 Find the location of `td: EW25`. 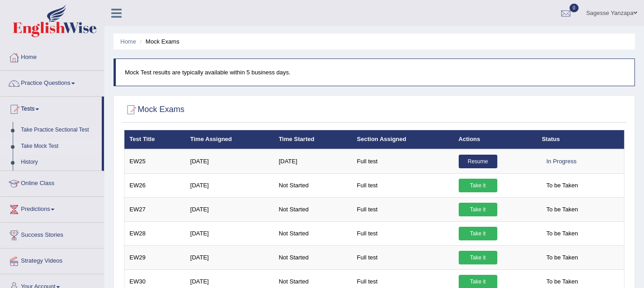

td: EW25 is located at coordinates (155, 162).